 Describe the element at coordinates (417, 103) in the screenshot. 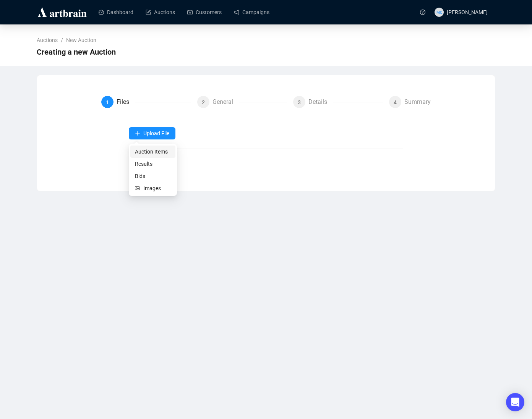

I see `div: Summary` at that location.